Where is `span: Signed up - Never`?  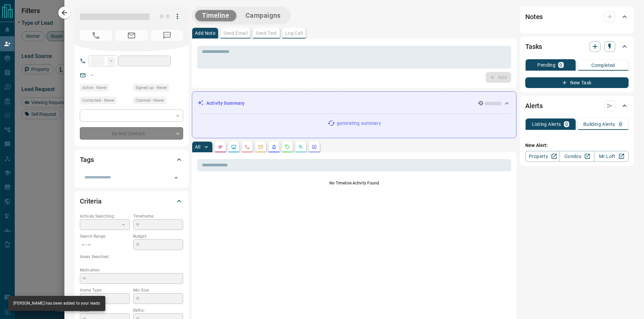 span: Signed up - Never is located at coordinates (151, 88).